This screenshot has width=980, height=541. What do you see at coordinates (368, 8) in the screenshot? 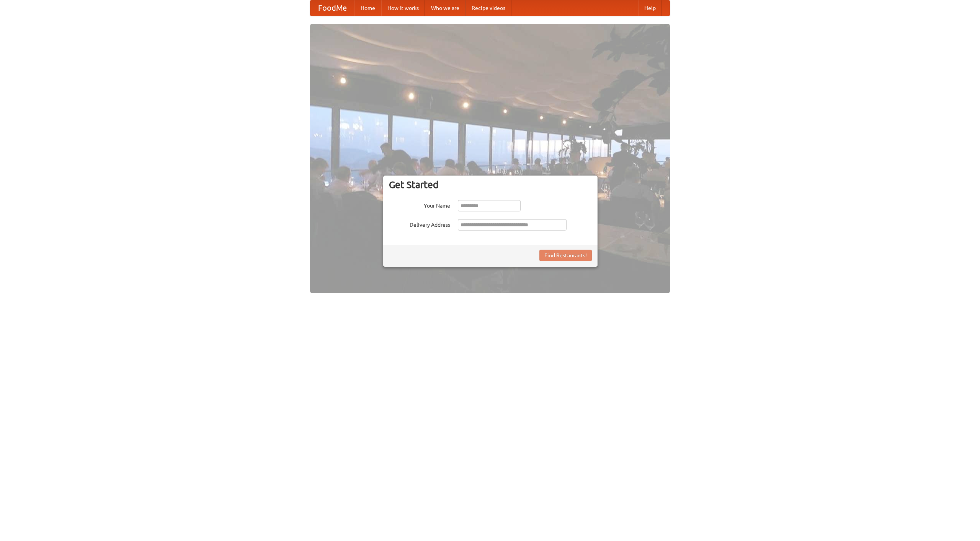
I see `a: Home` at bounding box center [368, 8].